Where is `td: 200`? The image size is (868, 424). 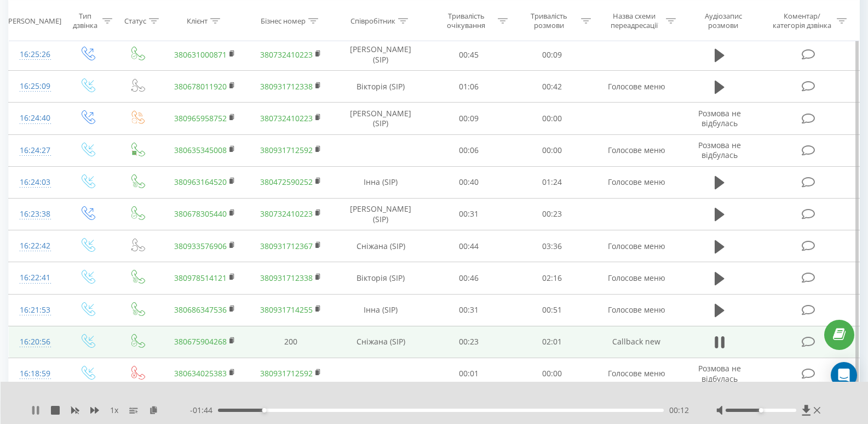 td: 200 is located at coordinates (291, 342).